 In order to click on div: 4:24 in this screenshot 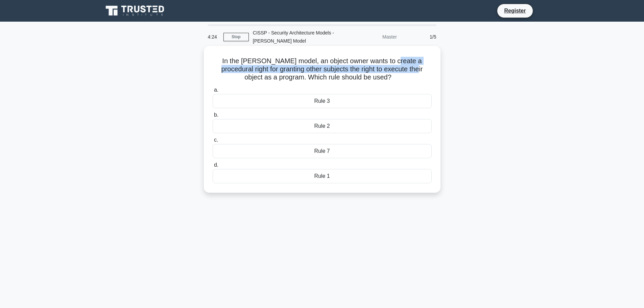, I will do `click(214, 37)`.